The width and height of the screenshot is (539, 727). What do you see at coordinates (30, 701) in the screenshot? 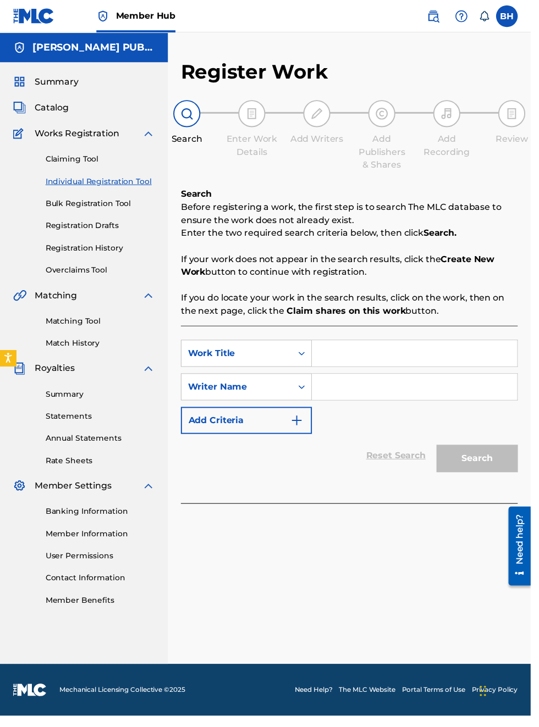
I see `img: logo` at bounding box center [30, 701].